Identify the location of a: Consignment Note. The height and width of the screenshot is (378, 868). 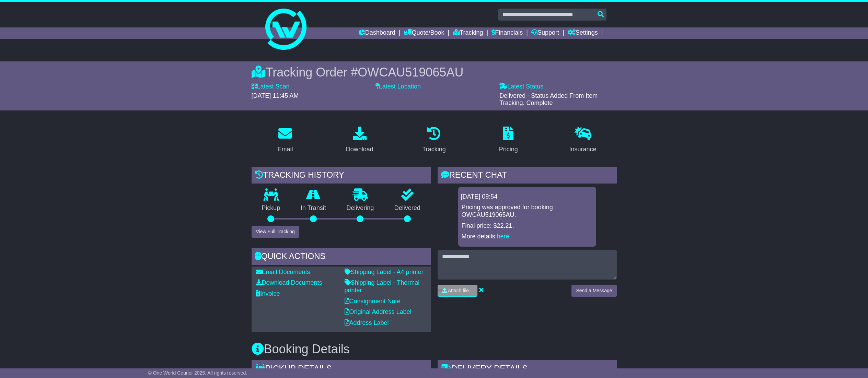
(372, 301).